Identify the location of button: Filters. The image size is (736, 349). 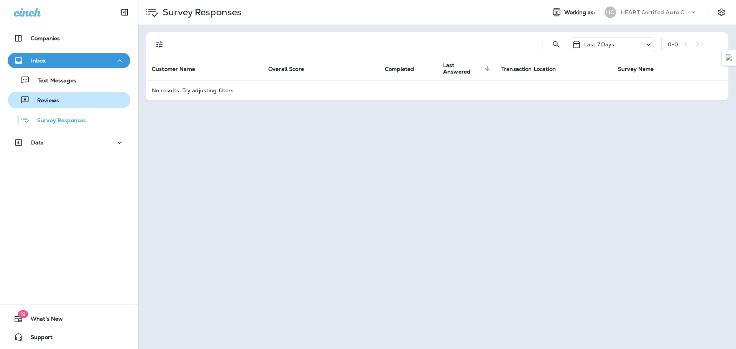
(160, 44).